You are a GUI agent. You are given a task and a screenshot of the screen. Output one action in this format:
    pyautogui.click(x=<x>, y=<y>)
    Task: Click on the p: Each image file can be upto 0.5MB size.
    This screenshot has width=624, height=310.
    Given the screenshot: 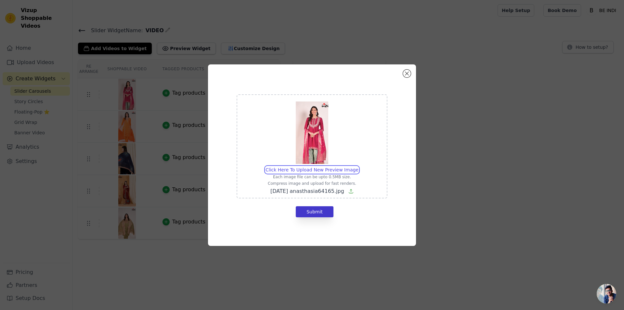 What is the action you would take?
    pyautogui.click(x=312, y=177)
    